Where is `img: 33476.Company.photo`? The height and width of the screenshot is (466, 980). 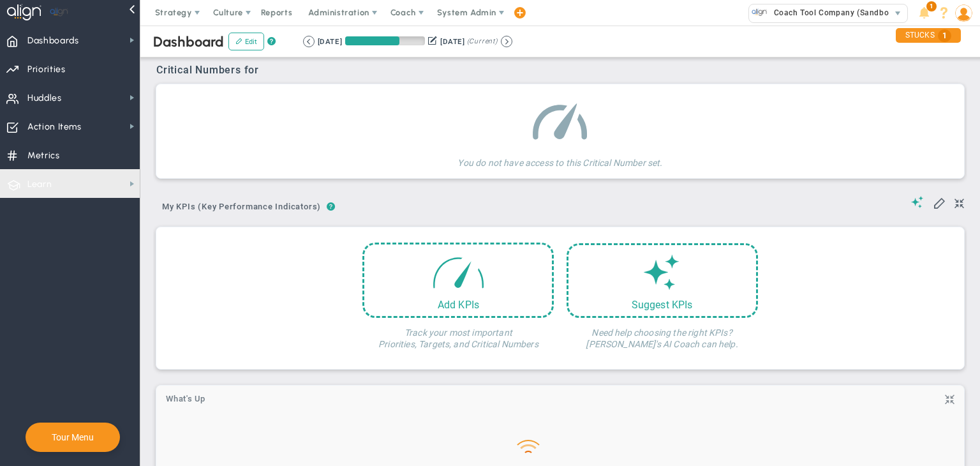
img: 33476.Company.photo is located at coordinates (759, 12).